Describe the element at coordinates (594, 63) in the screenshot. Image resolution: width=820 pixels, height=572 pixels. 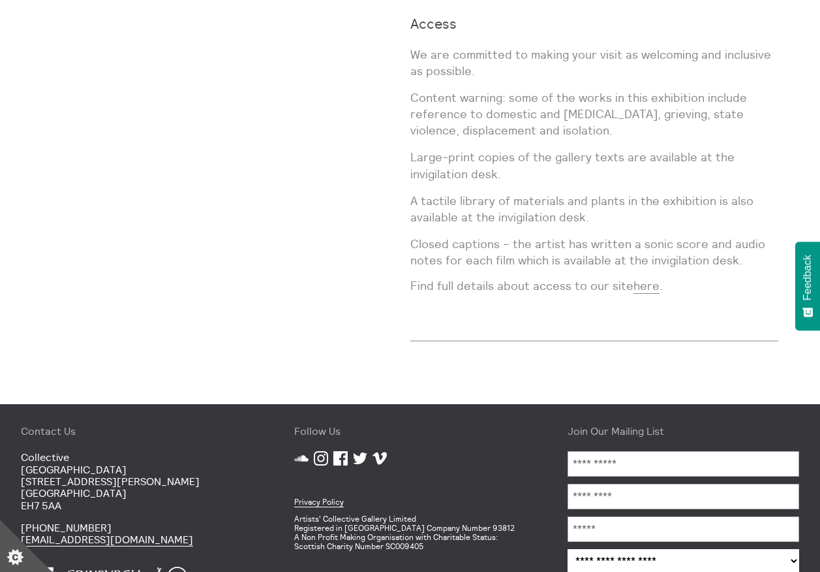
I see `p: We are committed to making your visit as welcoming and inclusive as possible.` at that location.